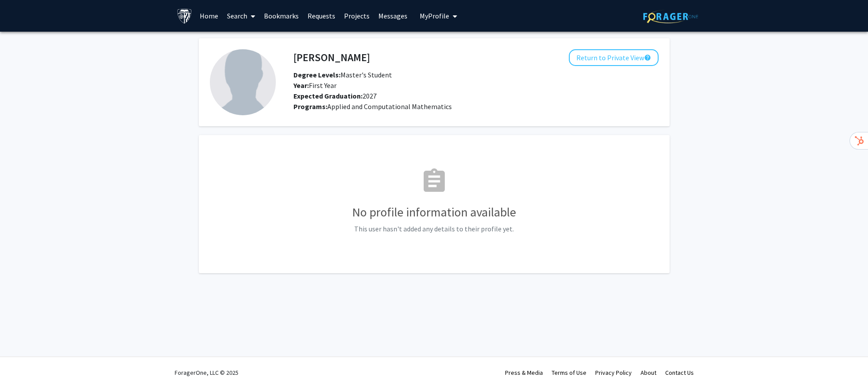 The width and height of the screenshot is (868, 388). What do you see at coordinates (389, 106) in the screenshot?
I see `span: Applied and Computational Mathematics` at bounding box center [389, 106].